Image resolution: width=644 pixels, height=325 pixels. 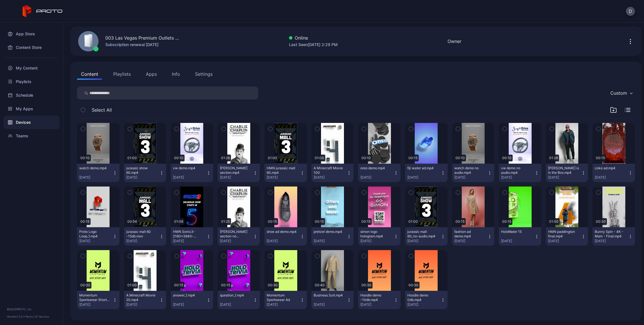 What do you see at coordinates (32, 123) in the screenshot?
I see `a: Devices` at bounding box center [32, 123].